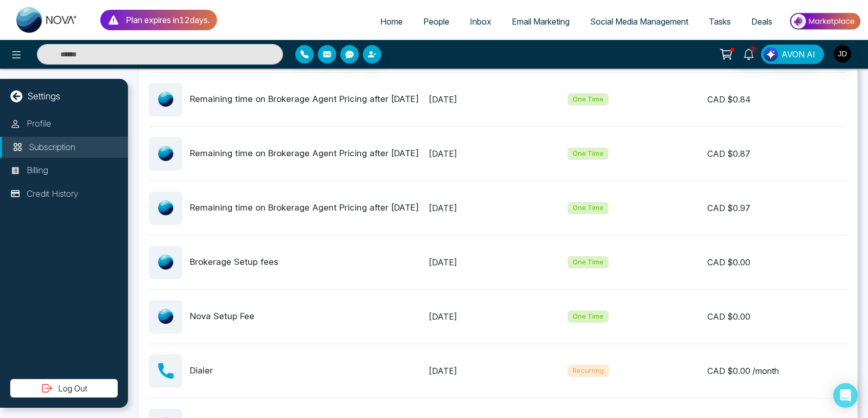 This screenshot has width=868, height=418. I want to click on div: Open Intercom Messenger, so click(845, 395).